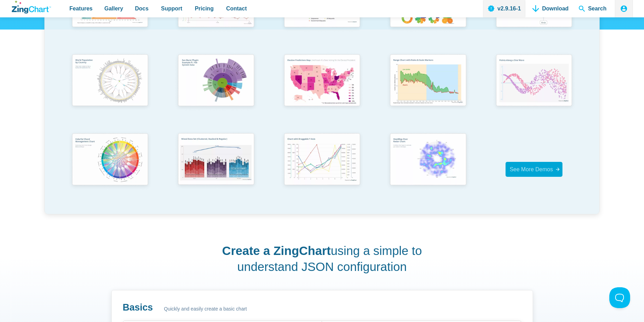  Describe the element at coordinates (531, 169) in the screenshot. I see `span: See More Demos` at that location.